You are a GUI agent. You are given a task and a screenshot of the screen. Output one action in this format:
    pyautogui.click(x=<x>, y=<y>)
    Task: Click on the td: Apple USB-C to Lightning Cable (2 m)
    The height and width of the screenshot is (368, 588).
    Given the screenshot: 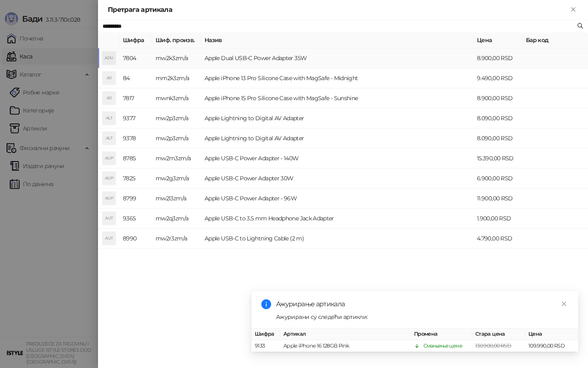 What is the action you would take?
    pyautogui.click(x=337, y=238)
    